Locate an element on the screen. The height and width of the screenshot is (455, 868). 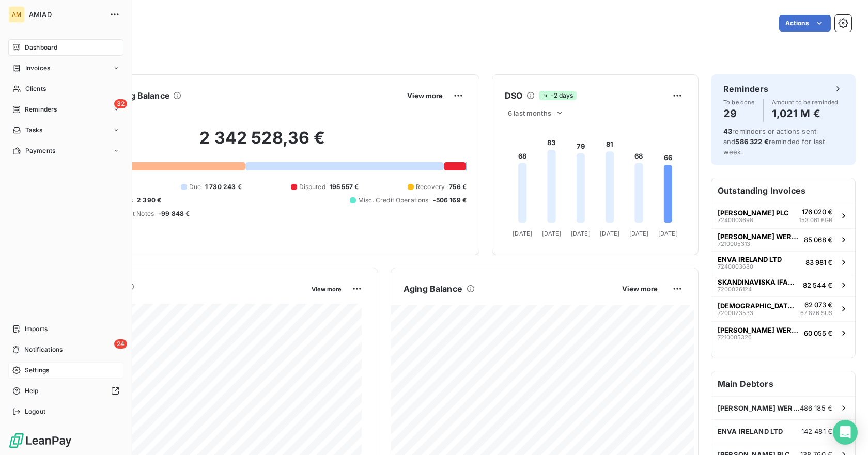
span: Notifications is located at coordinates (44, 350).